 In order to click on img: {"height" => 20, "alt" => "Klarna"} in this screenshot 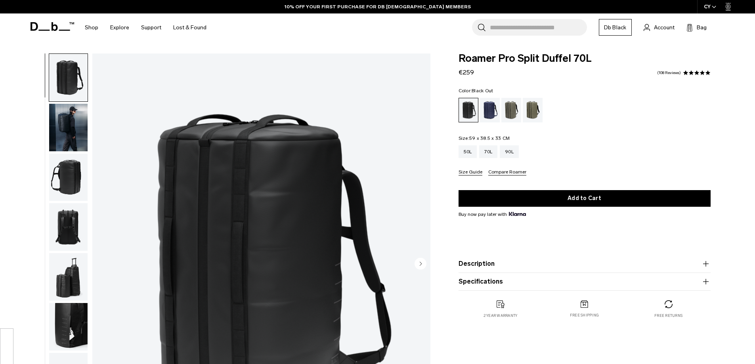, I will do `click(517, 214)`.